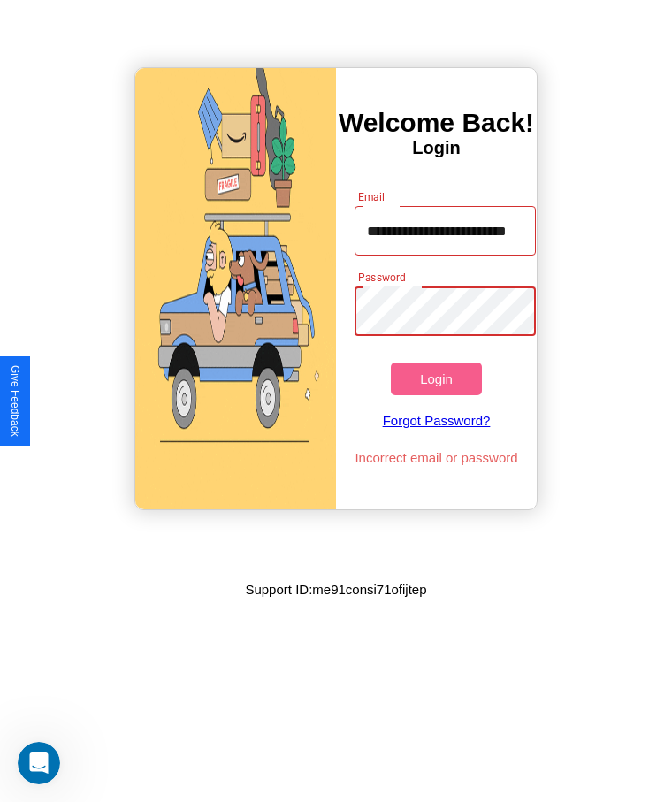  Describe the element at coordinates (15, 401) in the screenshot. I see `div: Give Feedback` at that location.